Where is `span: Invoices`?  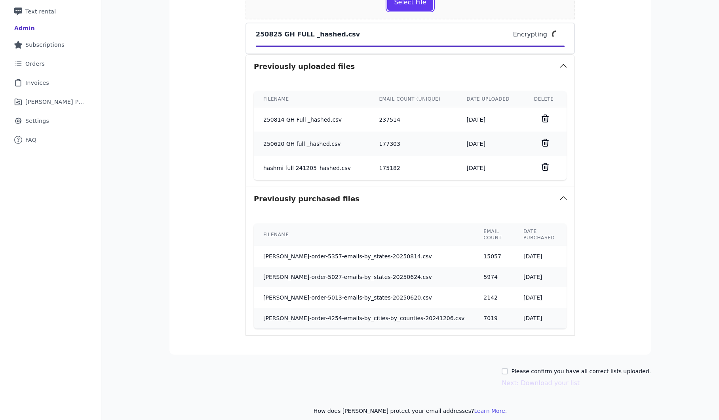
span: Invoices is located at coordinates (37, 83).